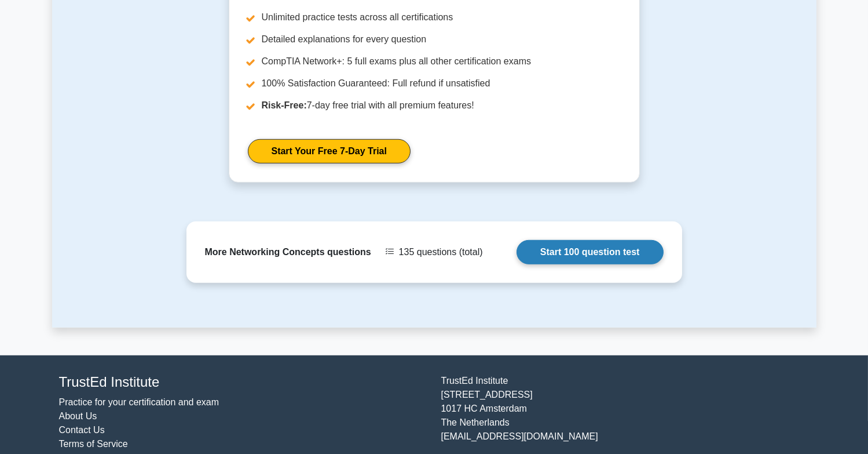 Image resolution: width=868 pixels, height=454 pixels. I want to click on a: Practice for your certification and exam, so click(139, 402).